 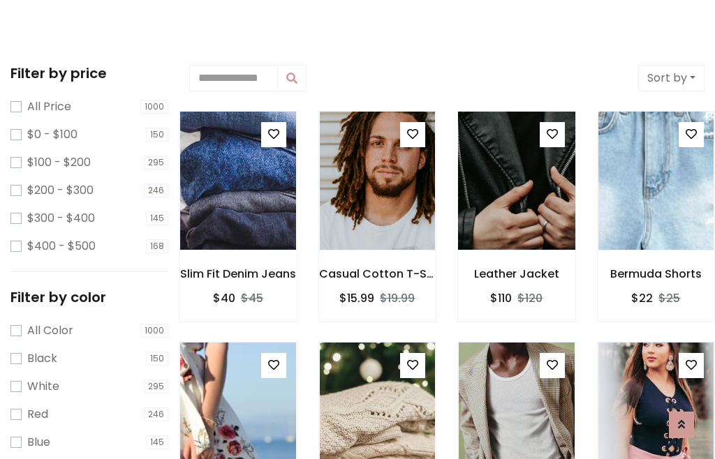 What do you see at coordinates (252, 298) in the screenshot?
I see `del: $45` at bounding box center [252, 298].